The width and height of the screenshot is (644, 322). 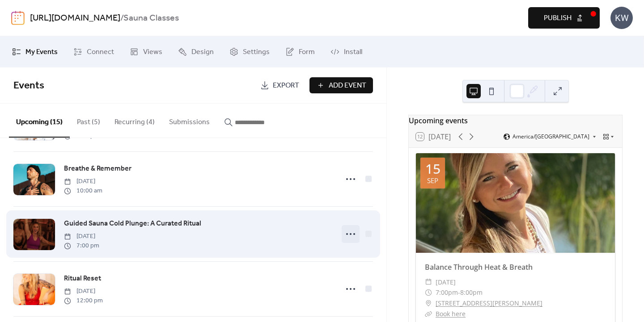 I want to click on span: 7:00pm, so click(x=446, y=293).